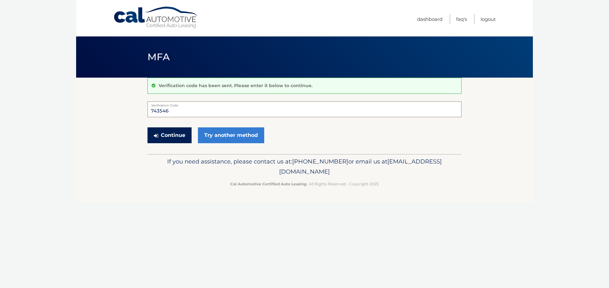  Describe the element at coordinates (156, 17) in the screenshot. I see `a: Cal Automotive` at that location.